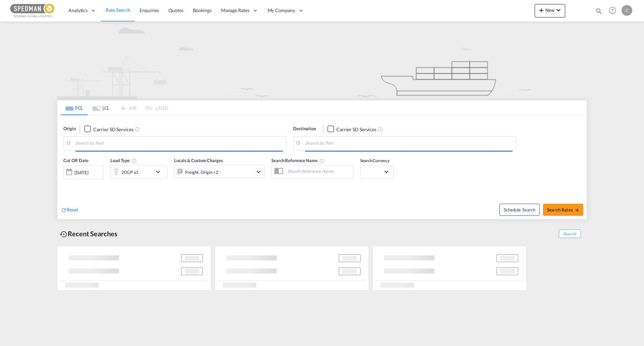 Image resolution: width=644 pixels, height=346 pixels. I want to click on span: Enquiries, so click(149, 10).